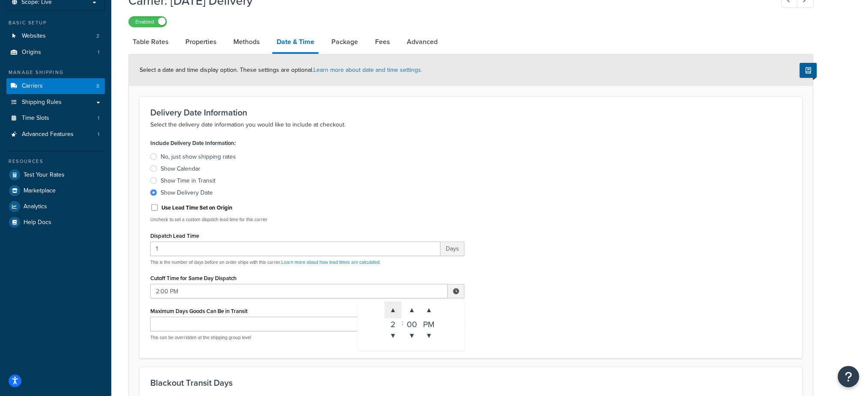  I want to click on a: Advanced Features1, so click(55, 134).